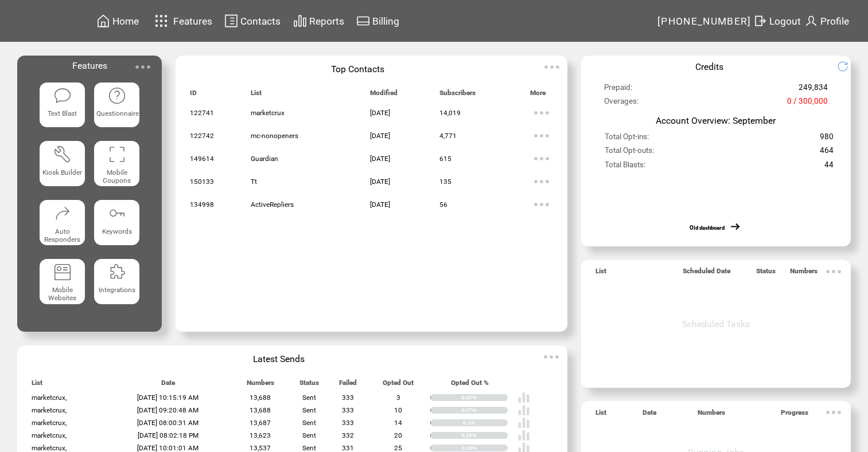 The image size is (868, 452). I want to click on img: creidtcard.svg, so click(363, 21).